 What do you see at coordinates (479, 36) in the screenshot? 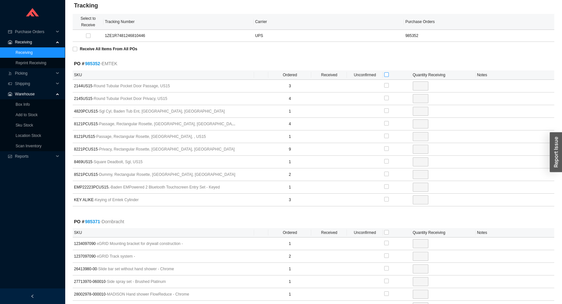
I see `td: 985352` at bounding box center [479, 36].